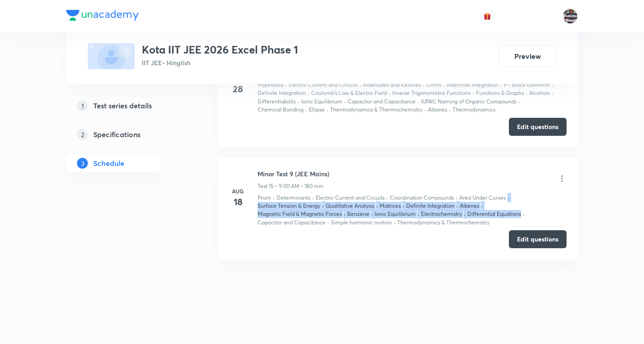  Describe the element at coordinates (291, 187) in the screenshot. I see `p: Test 15 • 9:00 AM • 180 min` at that location.